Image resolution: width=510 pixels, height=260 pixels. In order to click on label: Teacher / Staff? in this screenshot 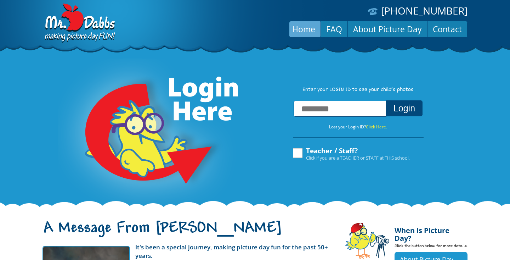, I will do `click(351, 154)`.